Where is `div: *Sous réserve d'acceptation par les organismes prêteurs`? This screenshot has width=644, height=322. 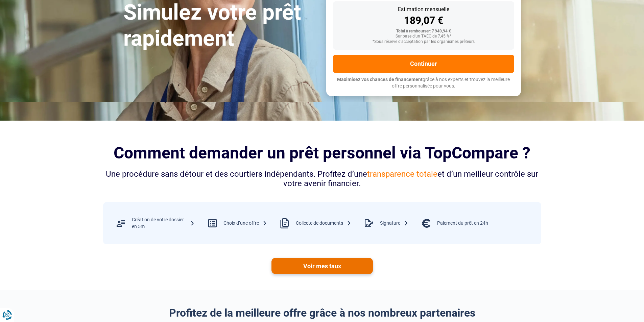
div: *Sous réserve d'acceptation par les organismes prêteurs is located at coordinates (424, 42).